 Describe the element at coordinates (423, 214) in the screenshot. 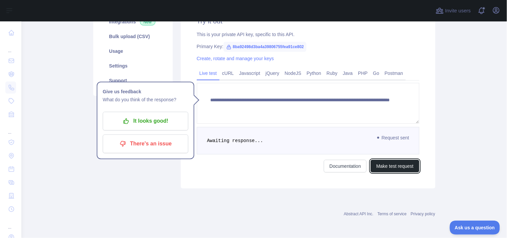

I see `a: Privacy policy` at that location.